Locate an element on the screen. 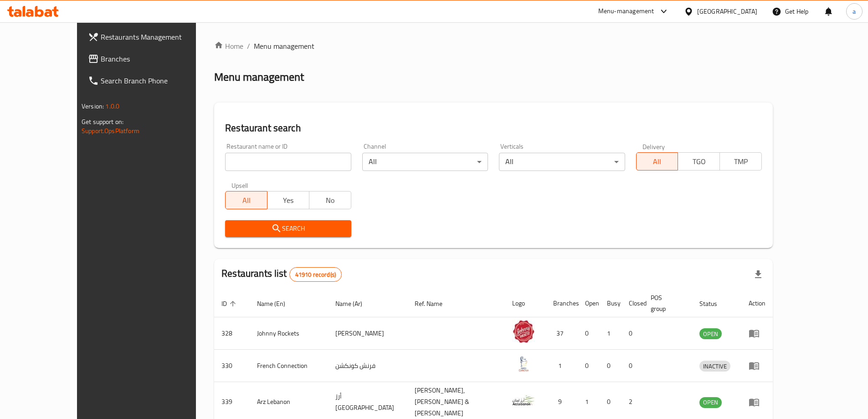 The width and height of the screenshot is (868, 419). span: TGO is located at coordinates (700, 161).